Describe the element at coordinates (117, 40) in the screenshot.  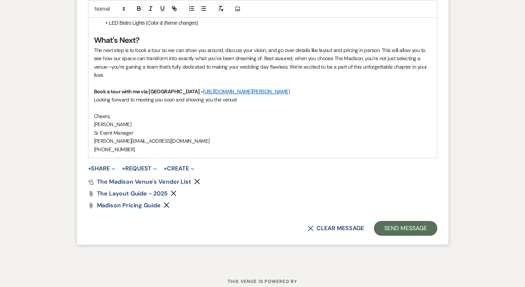
I see `strong: What's Next?` at that location.